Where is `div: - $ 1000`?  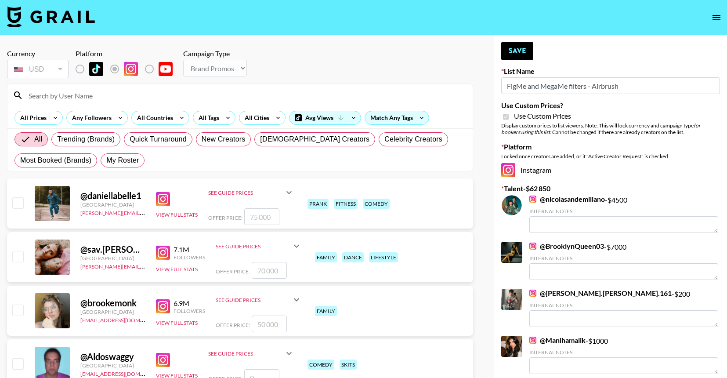
div: - $ 1000 is located at coordinates (624, 355).